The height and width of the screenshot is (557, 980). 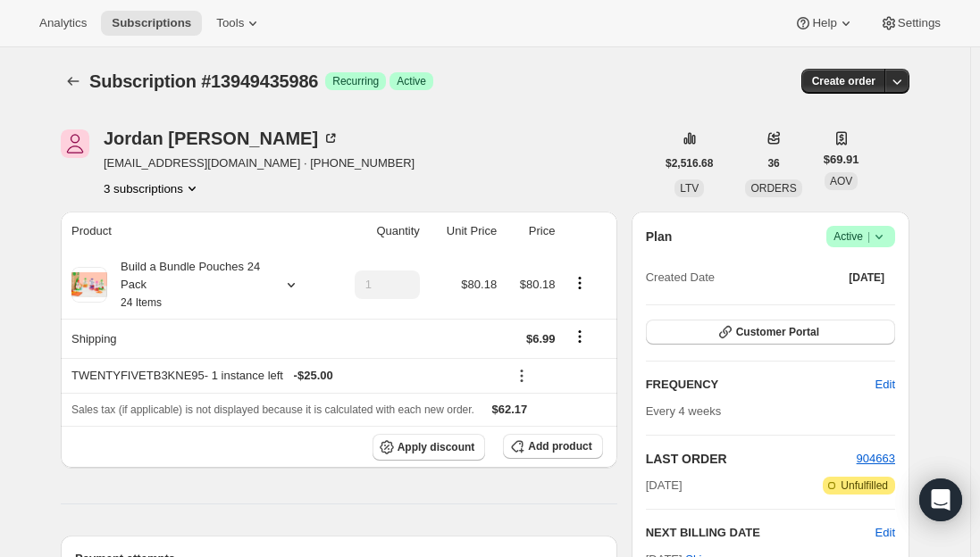 I want to click on th: Price, so click(x=531, y=231).